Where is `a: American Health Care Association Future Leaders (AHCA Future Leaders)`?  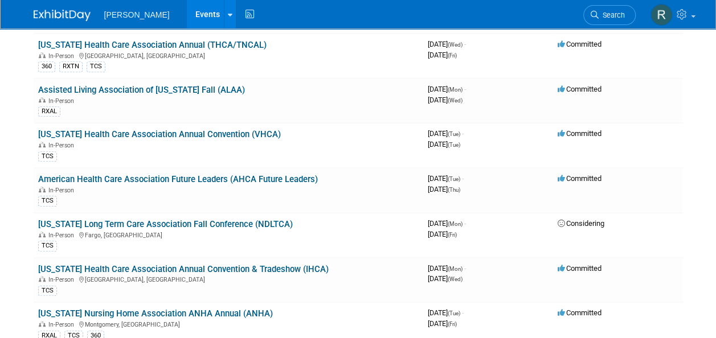 a: American Health Care Association Future Leaders (AHCA Future Leaders) is located at coordinates (178, 179).